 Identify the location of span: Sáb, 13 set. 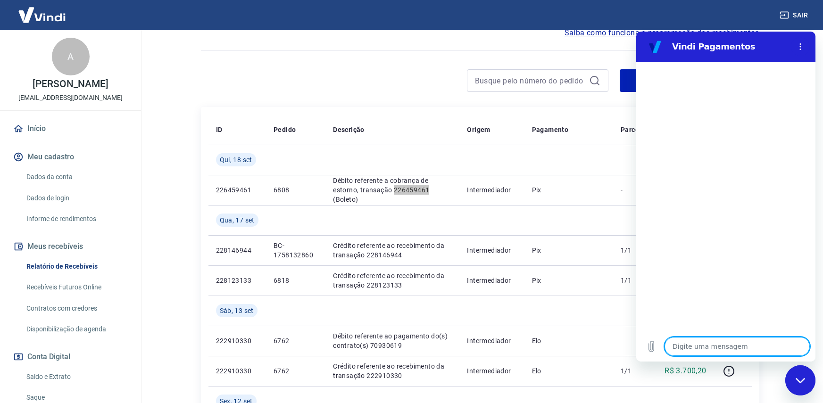
(237, 311).